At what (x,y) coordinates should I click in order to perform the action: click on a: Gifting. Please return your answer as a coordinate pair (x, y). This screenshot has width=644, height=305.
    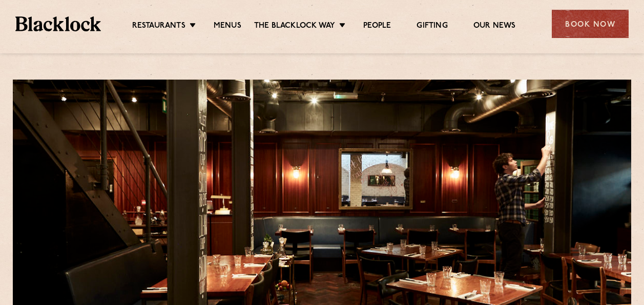
    Looking at the image, I should click on (432, 27).